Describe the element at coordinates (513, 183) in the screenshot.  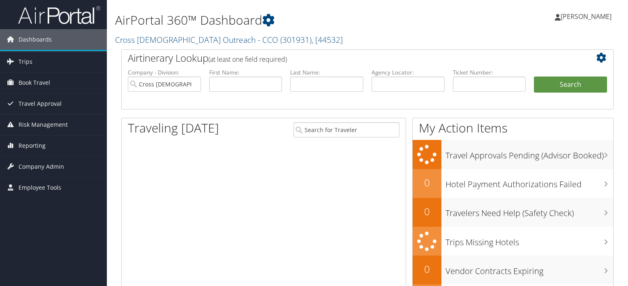
I see `a: 0Hotel Payment Authorizations Failed` at that location.